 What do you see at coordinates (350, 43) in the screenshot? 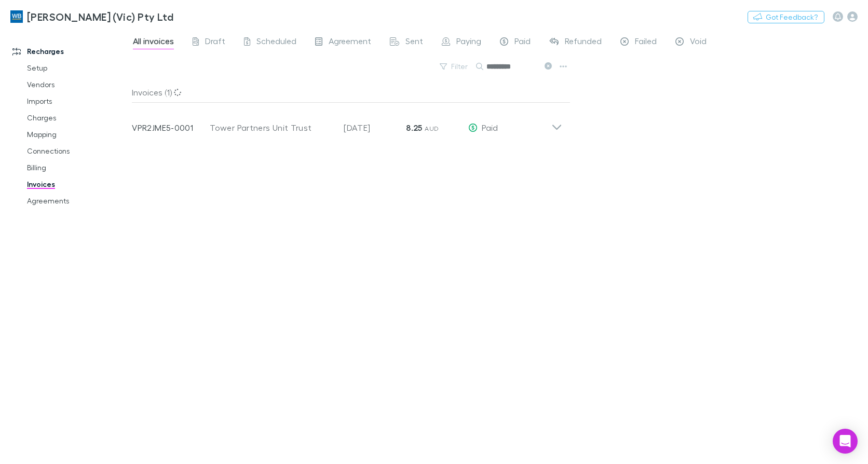
I see `span: Agreement` at bounding box center [350, 43].